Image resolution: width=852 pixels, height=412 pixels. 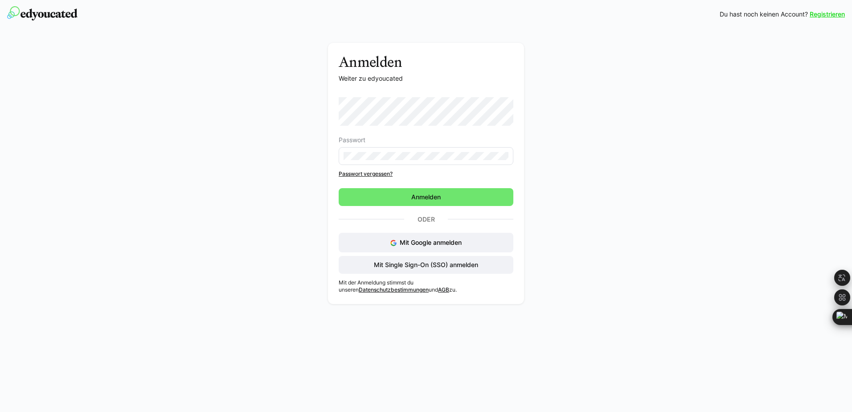 What do you see at coordinates (426, 62) in the screenshot?
I see `h3: Anmelden` at bounding box center [426, 62].